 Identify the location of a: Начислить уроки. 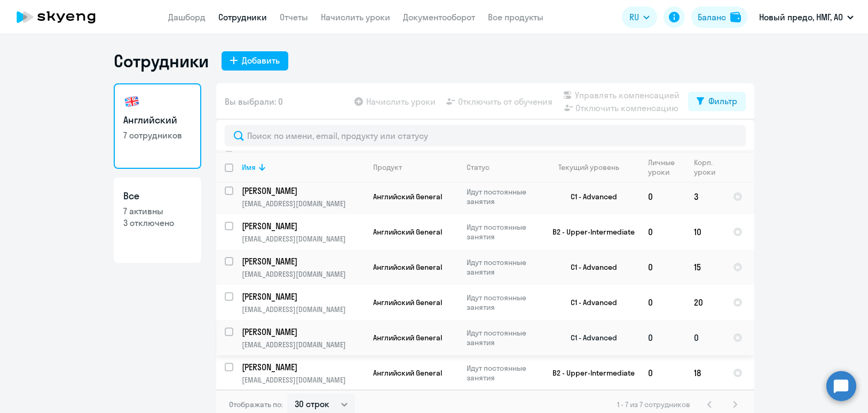
(356, 17).